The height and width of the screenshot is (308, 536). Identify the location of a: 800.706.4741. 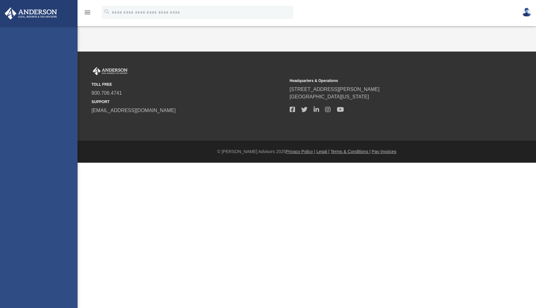
(107, 93).